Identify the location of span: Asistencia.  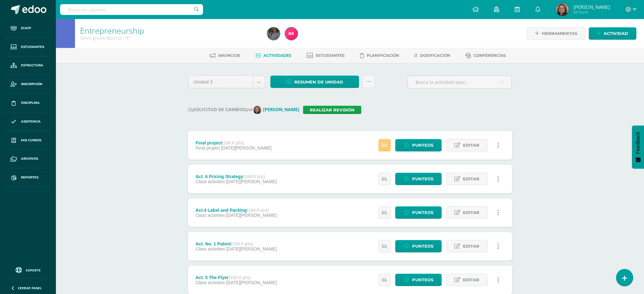
(31, 122).